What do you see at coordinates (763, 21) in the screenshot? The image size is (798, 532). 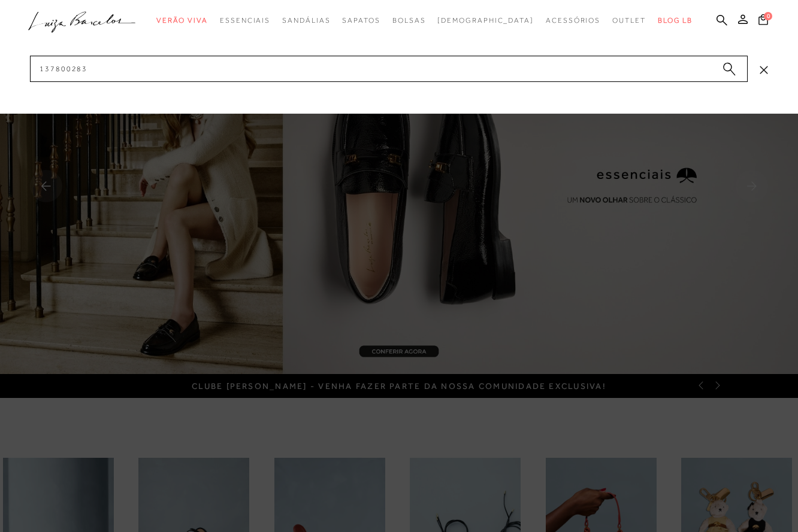 I see `button: 0` at bounding box center [763, 21].